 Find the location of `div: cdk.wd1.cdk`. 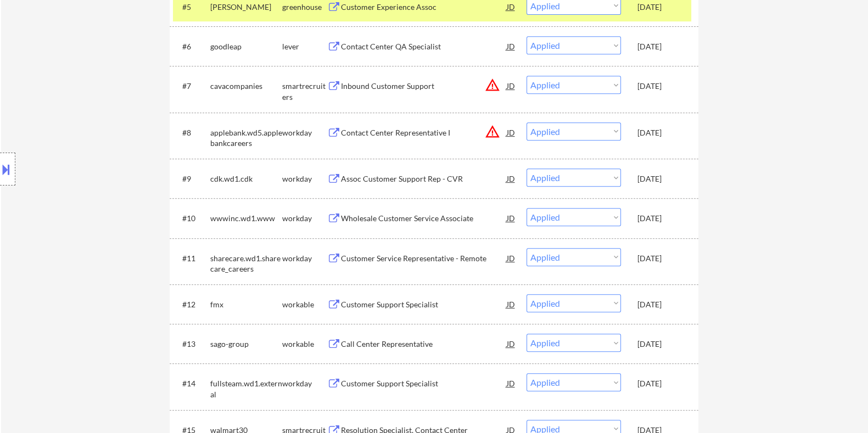

div: cdk.wd1.cdk is located at coordinates (245, 179).